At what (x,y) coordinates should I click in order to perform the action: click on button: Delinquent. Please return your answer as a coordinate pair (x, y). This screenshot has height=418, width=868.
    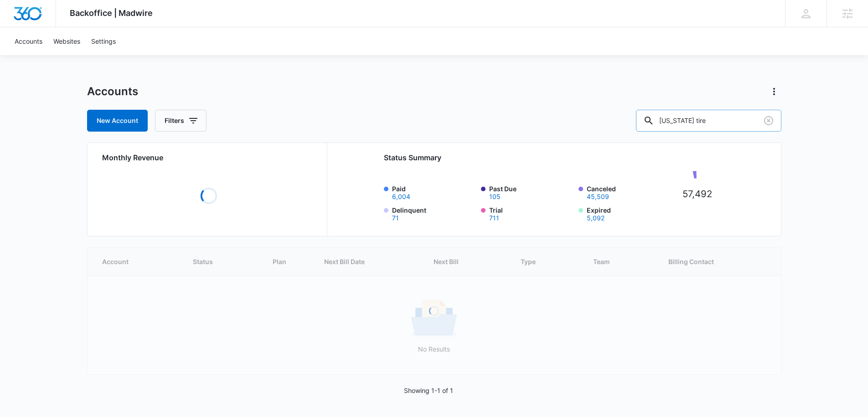
    Looking at the image, I should click on (395, 218).